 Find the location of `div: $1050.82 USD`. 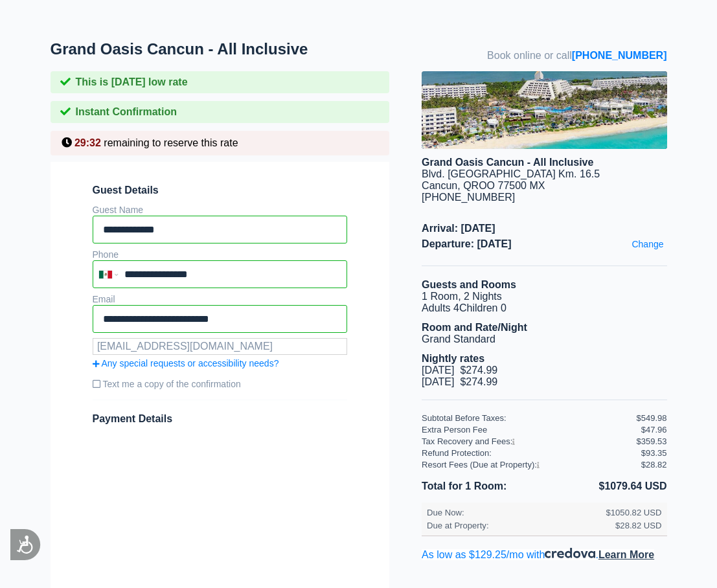

div: $1050.82 USD is located at coordinates (634, 512).